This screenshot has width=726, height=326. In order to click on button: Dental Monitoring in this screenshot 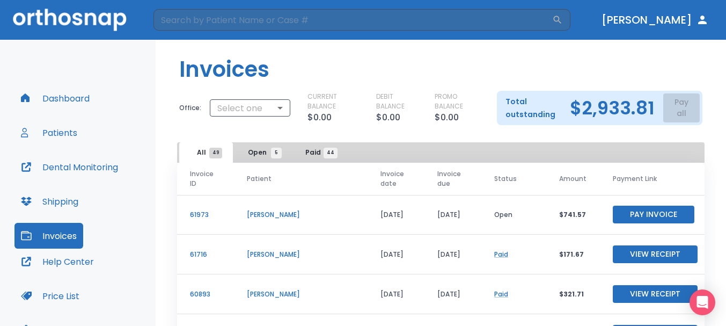, I will do `click(69, 167)`.